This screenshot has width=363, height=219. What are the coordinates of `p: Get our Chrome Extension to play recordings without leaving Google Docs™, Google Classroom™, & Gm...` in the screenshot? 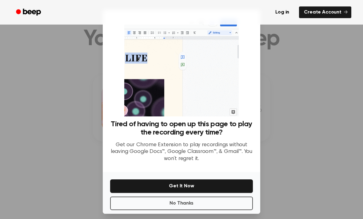 It's located at (181, 152).